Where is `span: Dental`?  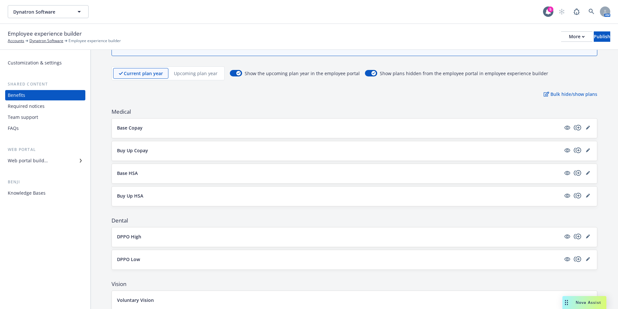
span: Dental is located at coordinates (354, 220).